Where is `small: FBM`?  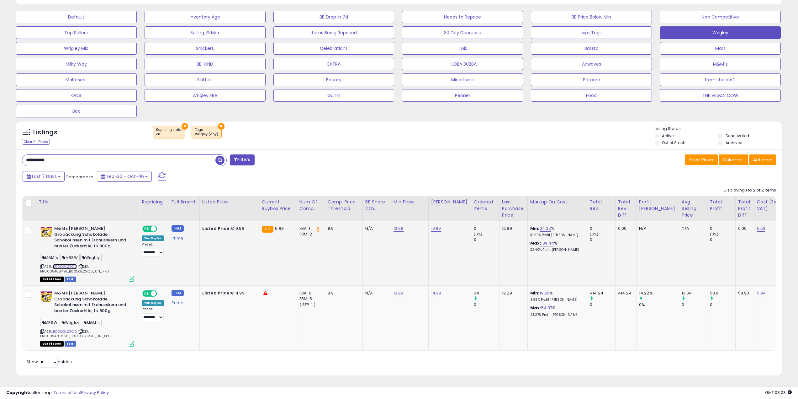 small: FBM is located at coordinates (178, 228).